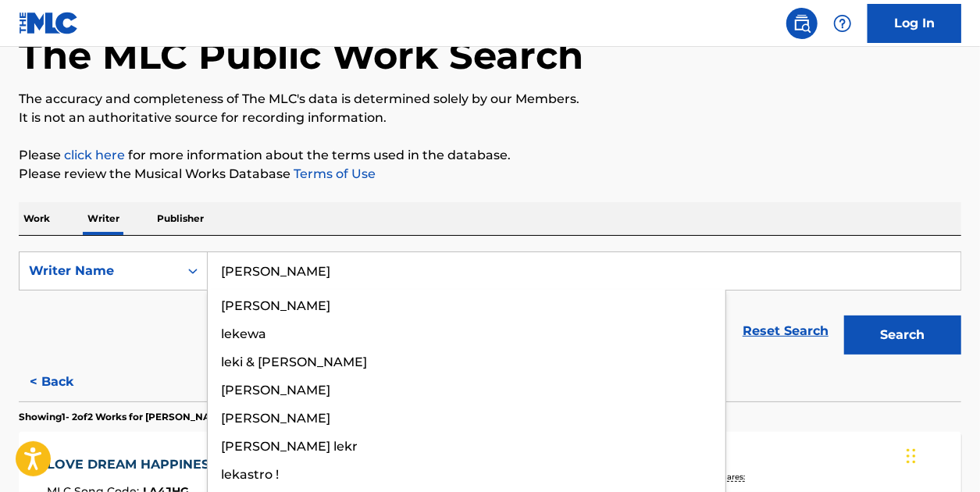  I want to click on p: Work, so click(37, 219).